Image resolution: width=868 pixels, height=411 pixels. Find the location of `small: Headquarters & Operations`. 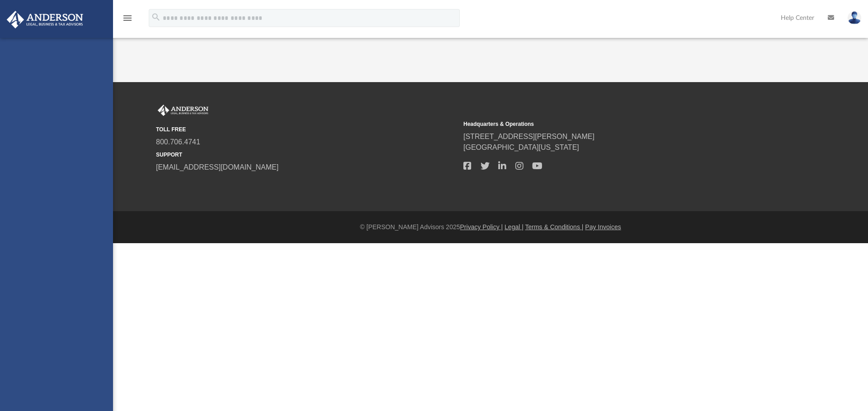

small: Headquarters & Operations is located at coordinates (614, 124).